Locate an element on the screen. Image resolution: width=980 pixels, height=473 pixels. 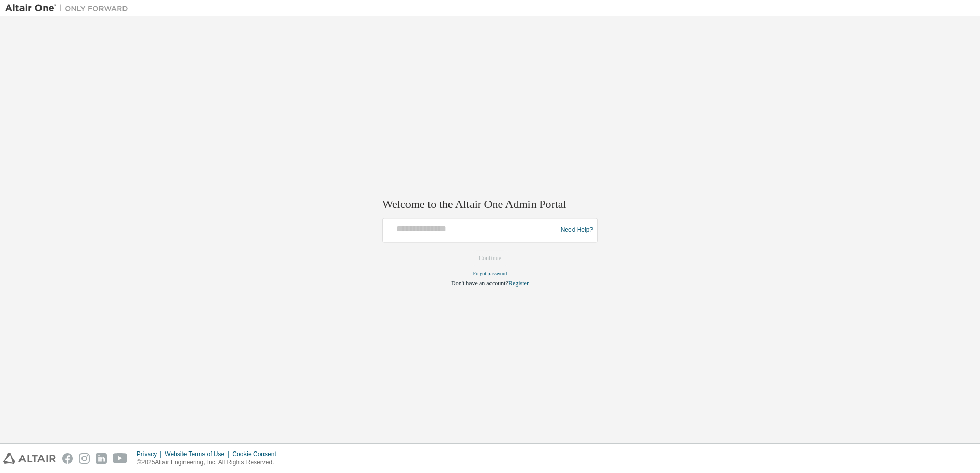
a: Need Help? is located at coordinates (577, 230).